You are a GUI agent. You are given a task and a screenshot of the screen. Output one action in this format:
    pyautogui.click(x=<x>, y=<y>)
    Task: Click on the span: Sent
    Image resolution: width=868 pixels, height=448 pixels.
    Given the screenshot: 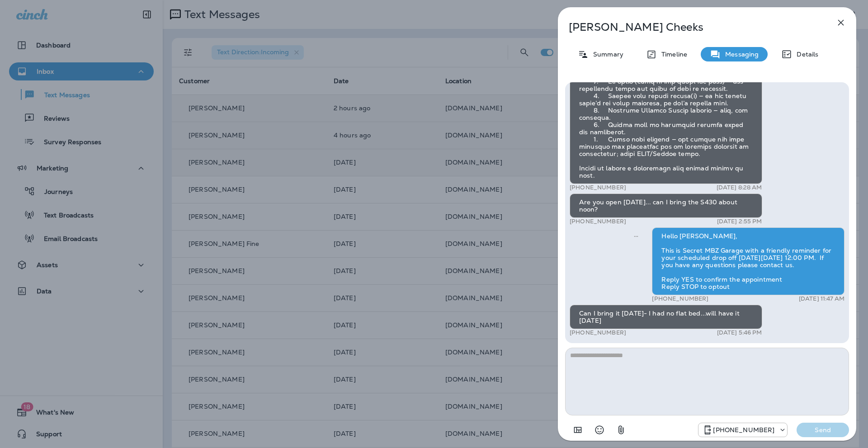 What is the action you would take?
    pyautogui.click(x=636, y=236)
    